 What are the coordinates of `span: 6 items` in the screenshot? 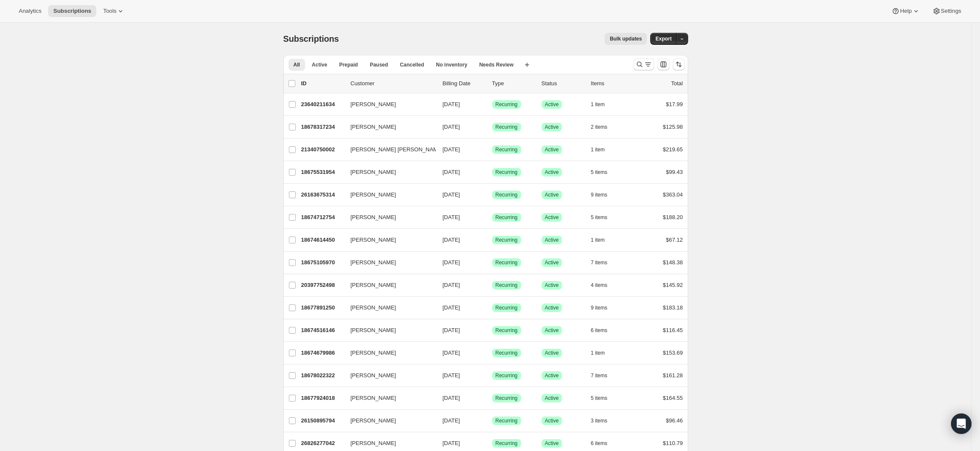 It's located at (599, 330).